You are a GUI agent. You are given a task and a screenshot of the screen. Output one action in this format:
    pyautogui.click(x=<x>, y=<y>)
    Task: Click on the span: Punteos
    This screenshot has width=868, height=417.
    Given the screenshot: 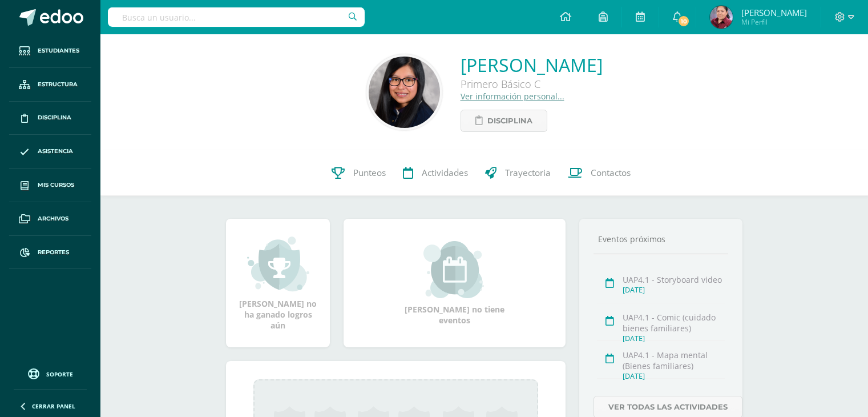 What is the action you would take?
    pyautogui.click(x=369, y=173)
    